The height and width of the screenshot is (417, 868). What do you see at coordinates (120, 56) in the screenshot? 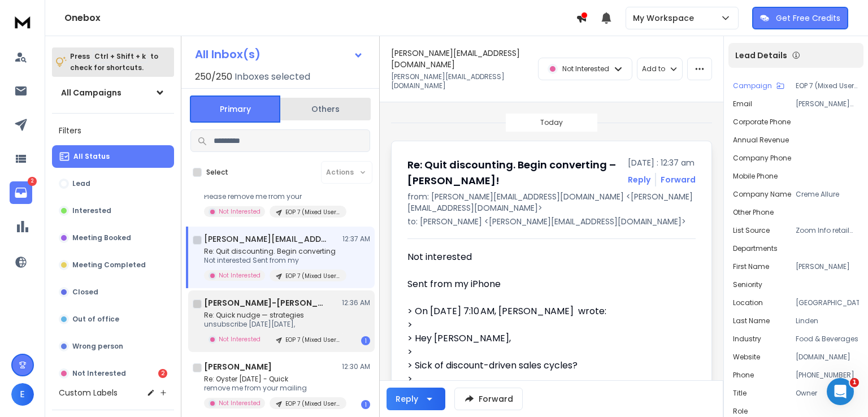
I see `span: Ctrl + Shift + k` at bounding box center [120, 56].